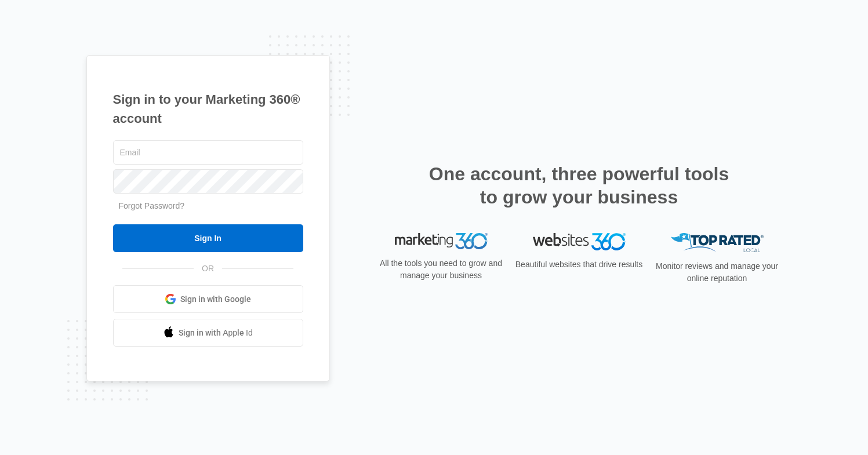  I want to click on h2: One account, three powerful tools to grow your business, so click(579, 186).